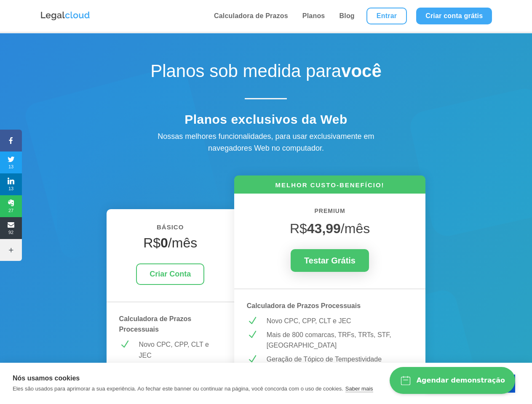 The height and width of the screenshot is (404, 532). Describe the element at coordinates (170, 245) in the screenshot. I see `h4: R$ /mês` at that location.